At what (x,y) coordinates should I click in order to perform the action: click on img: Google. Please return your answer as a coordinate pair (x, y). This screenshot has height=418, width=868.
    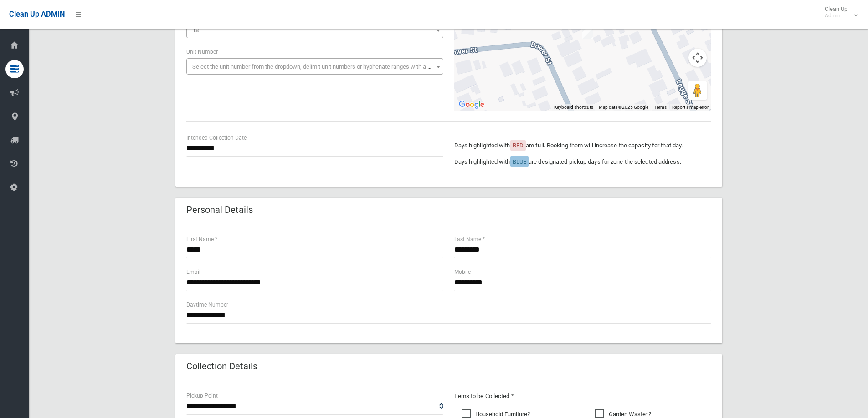
    Looking at the image, I should click on (471, 105).